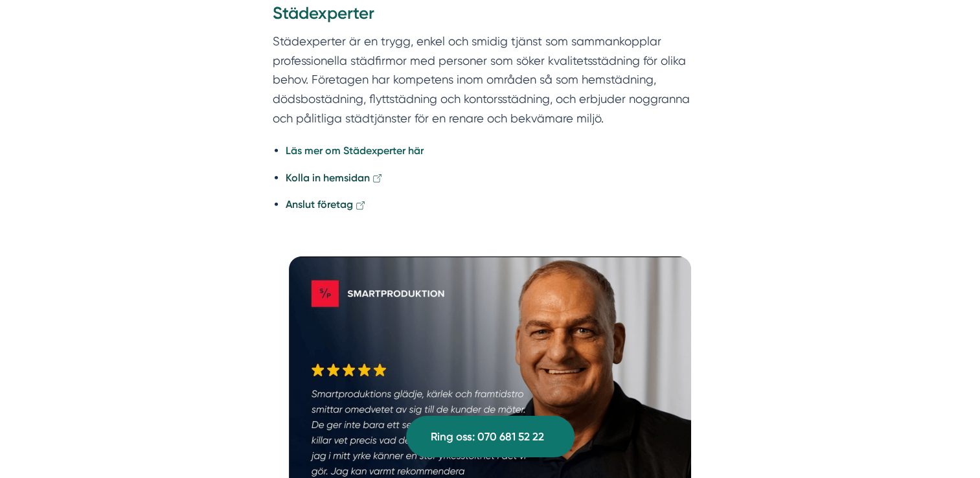  I want to click on a: Ring oss: 070 681 52 22, so click(490, 436).